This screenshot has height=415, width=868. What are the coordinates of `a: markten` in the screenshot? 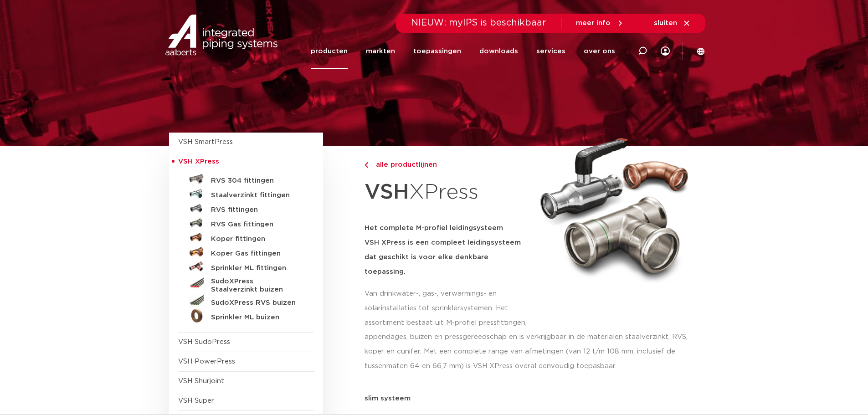 It's located at (380, 51).